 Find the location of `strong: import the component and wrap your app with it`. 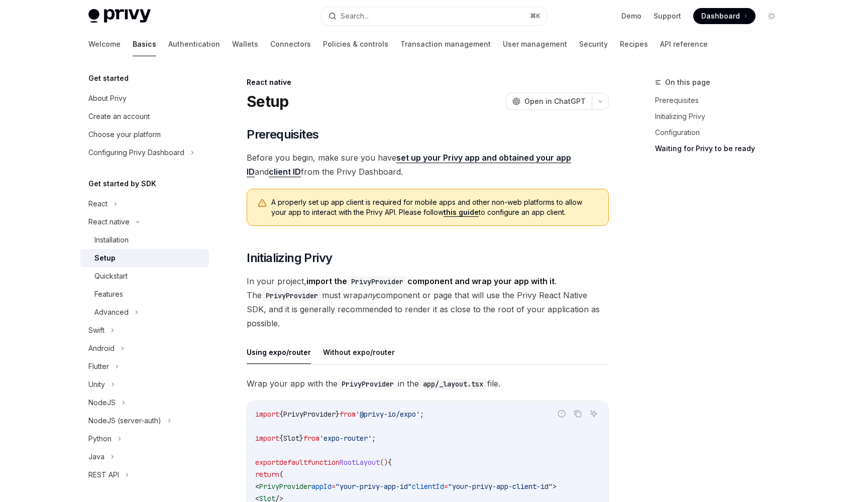

strong: import the component and wrap your app with it is located at coordinates (430, 281).